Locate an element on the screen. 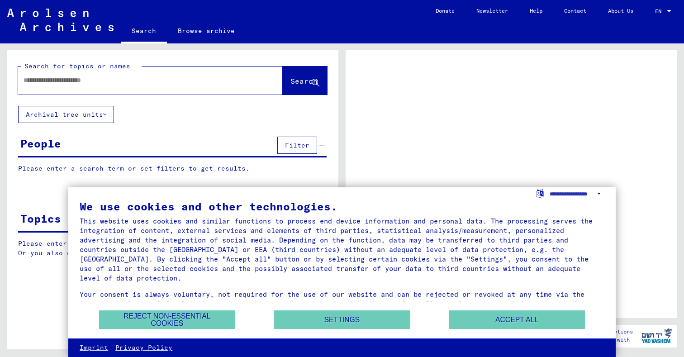  div: Your consent is always voluntary, not required for the use of our website and can be rejected or ... is located at coordinates (342, 304).